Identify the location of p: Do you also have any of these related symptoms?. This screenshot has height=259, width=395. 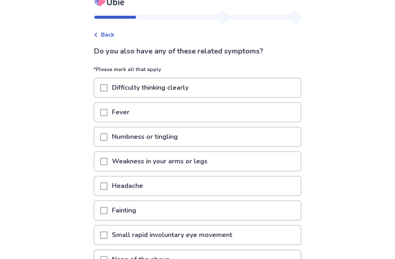
(198, 52).